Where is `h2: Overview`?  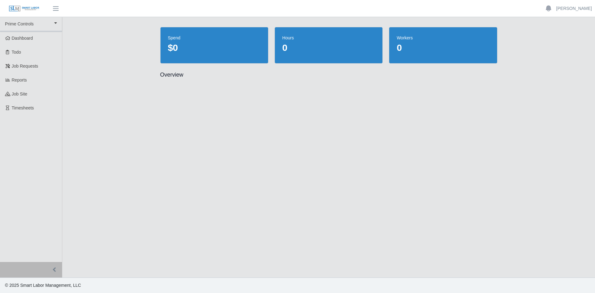 h2: Overview is located at coordinates (329, 75).